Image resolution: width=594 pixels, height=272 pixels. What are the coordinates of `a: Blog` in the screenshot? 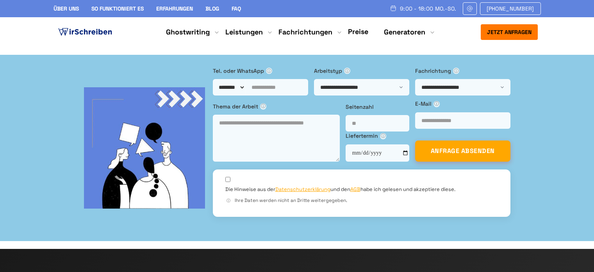 It's located at (212, 9).